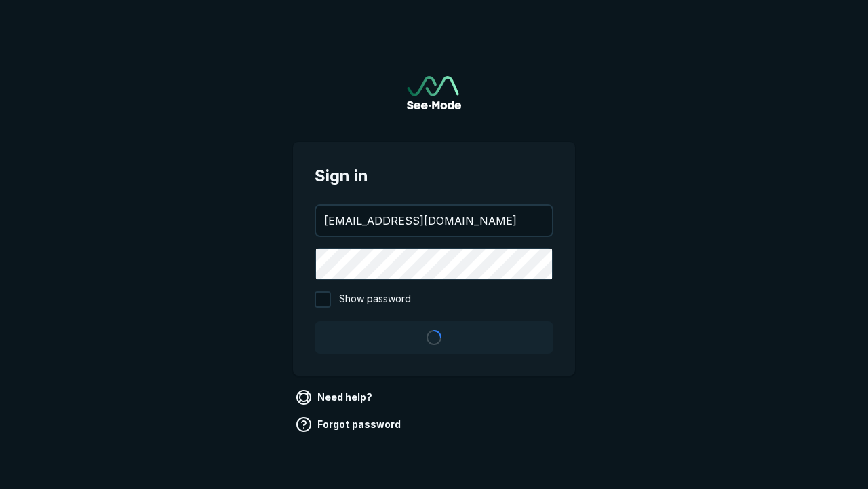 This screenshot has height=489, width=868. Describe the element at coordinates (434, 220) in the screenshot. I see `input: your@email.com` at that location.